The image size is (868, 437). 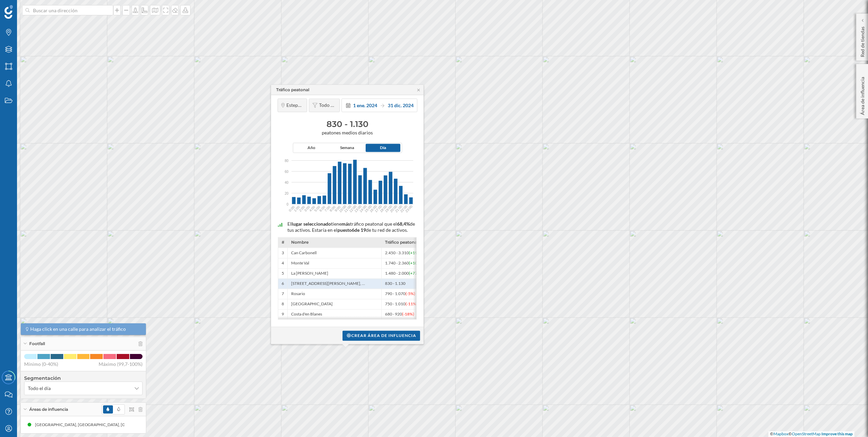 What do you see at coordinates (404, 209) in the screenshot?
I see `text: 22:00` at bounding box center [404, 209].